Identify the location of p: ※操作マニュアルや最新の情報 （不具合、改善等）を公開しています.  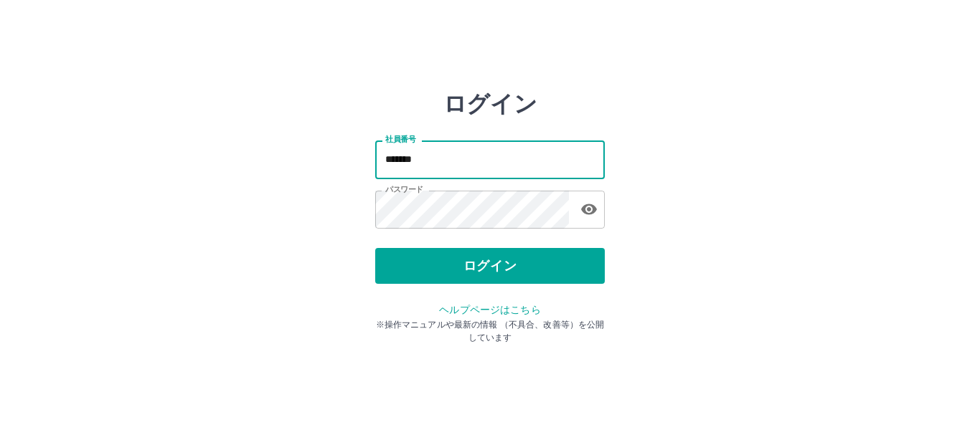
(490, 332).